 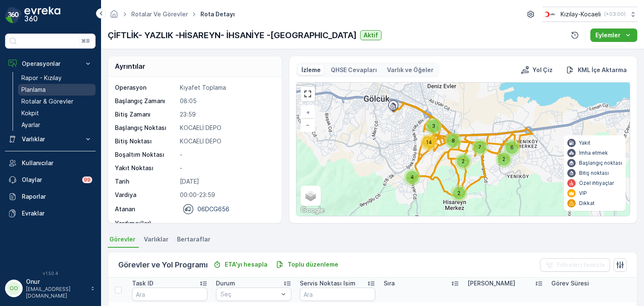 I want to click on p: Toplu düzenleme, so click(x=313, y=264).